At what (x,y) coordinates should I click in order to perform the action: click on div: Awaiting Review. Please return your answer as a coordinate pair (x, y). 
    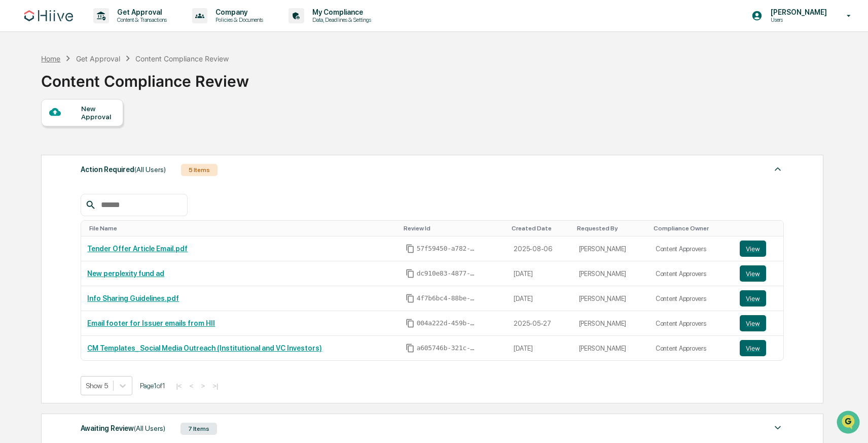
    Looking at the image, I should click on (123, 428).